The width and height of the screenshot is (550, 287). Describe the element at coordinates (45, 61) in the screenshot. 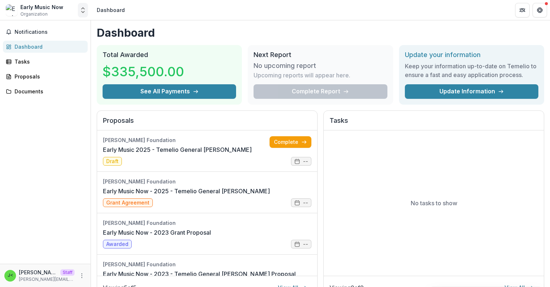

I see `a: Tasks` at that location.